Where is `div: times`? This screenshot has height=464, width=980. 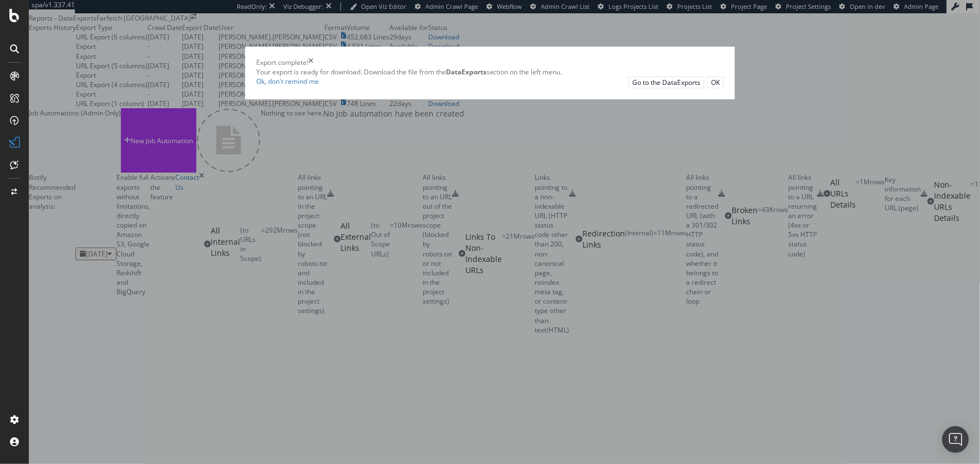 div: times is located at coordinates (311, 62).